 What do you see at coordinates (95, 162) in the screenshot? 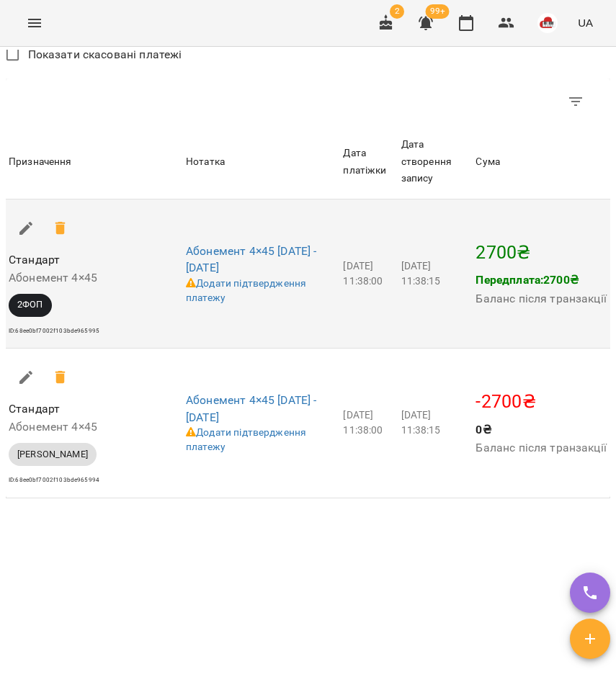
I see `span: Призначення` at bounding box center [95, 162].